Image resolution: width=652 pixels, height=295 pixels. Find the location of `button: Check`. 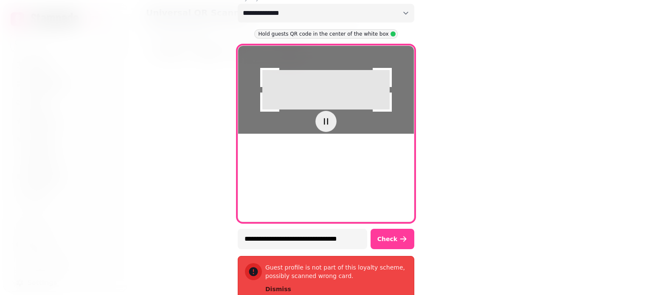

button: Check is located at coordinates (392, 239).